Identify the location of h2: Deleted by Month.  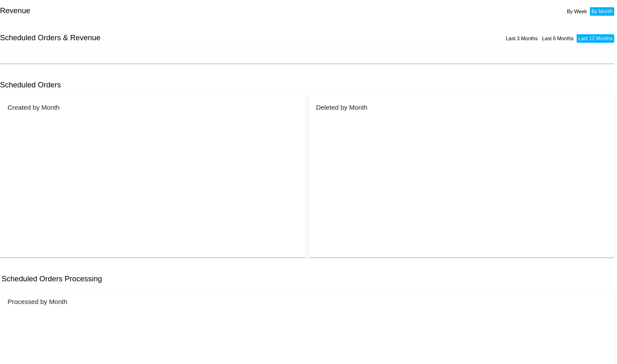
(341, 107).